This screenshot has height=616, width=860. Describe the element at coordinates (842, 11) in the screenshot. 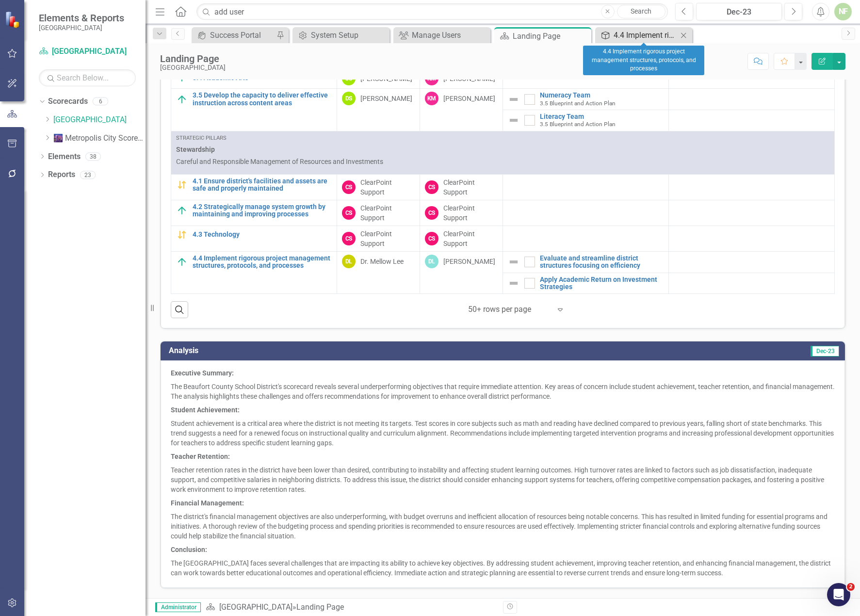

I see `button: NF` at that location.